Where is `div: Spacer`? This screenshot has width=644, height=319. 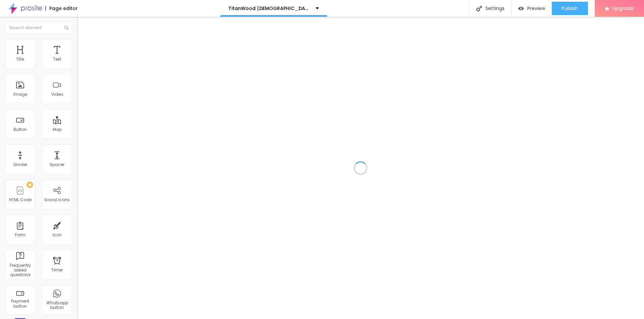
div: Spacer is located at coordinates (57, 165).